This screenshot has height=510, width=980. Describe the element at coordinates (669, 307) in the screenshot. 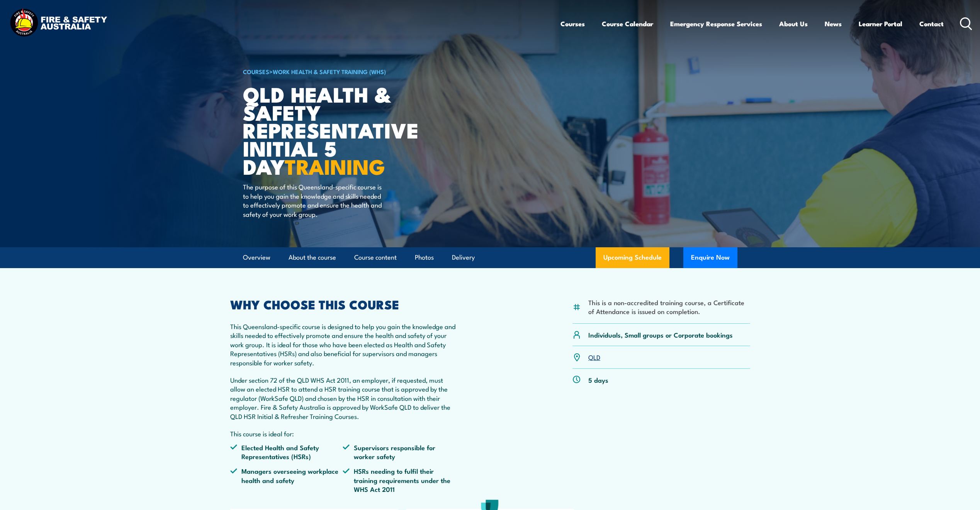

I see `li: This is a non-accredited training course, a Certificate of Attendance is issued on completion.` at that location.